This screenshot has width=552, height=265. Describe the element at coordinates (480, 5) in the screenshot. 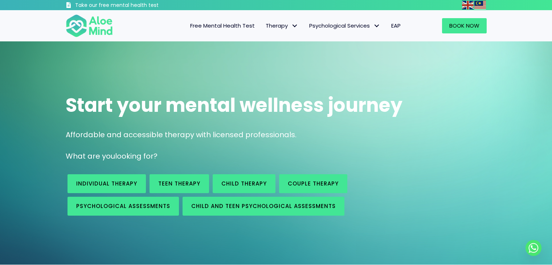

I see `a: Malay` at that location.